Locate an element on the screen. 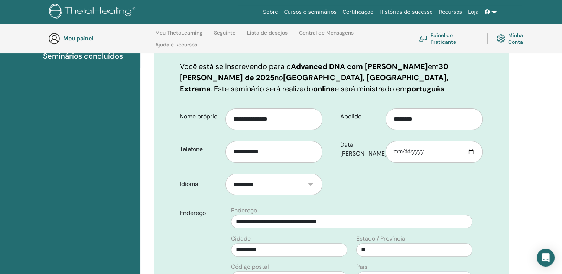  img: cog.svg is located at coordinates (501, 38).